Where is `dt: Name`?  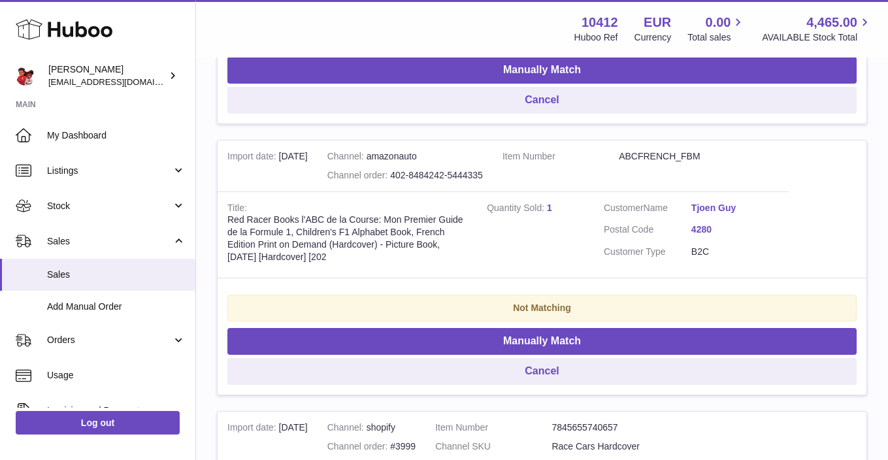
dt: Name is located at coordinates (647, 210).